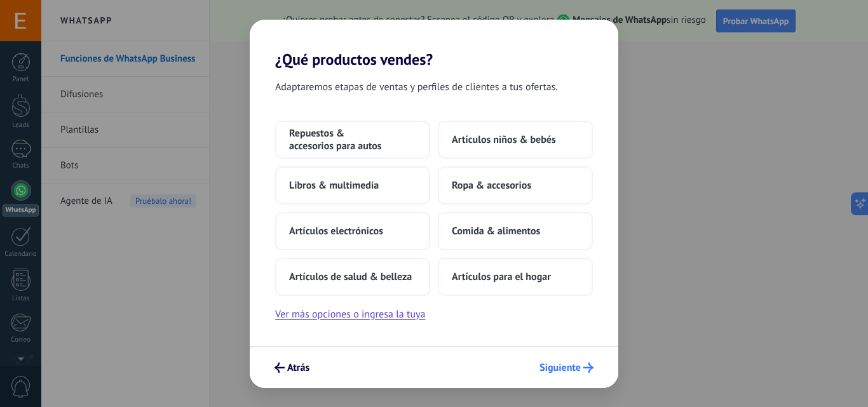 This screenshot has width=868, height=407. What do you see at coordinates (292, 368) in the screenshot?
I see `button: Atrás` at bounding box center [292, 368].